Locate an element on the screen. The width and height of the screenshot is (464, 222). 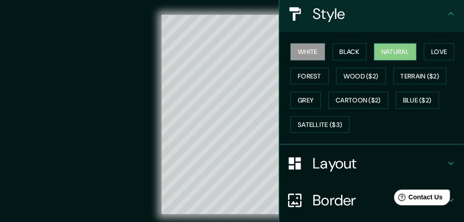
div: Layout is located at coordinates (371, 163).